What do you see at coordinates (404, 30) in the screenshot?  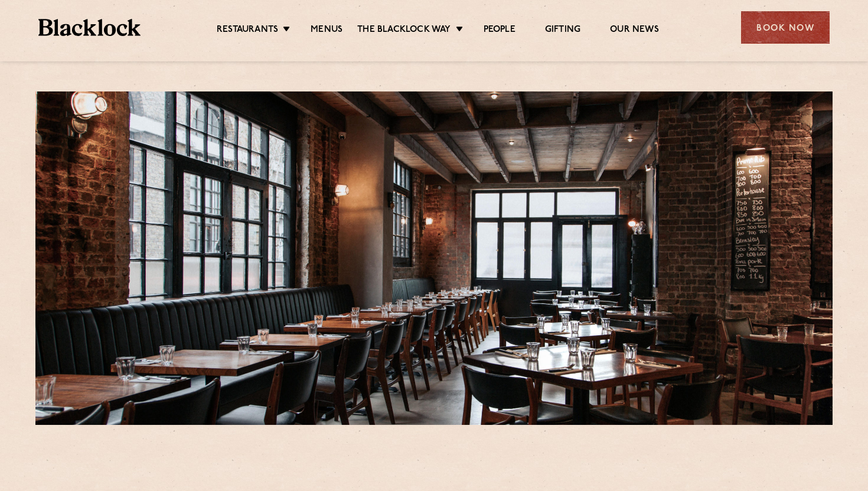 I see `a: The Blacklock Way` at bounding box center [404, 30].